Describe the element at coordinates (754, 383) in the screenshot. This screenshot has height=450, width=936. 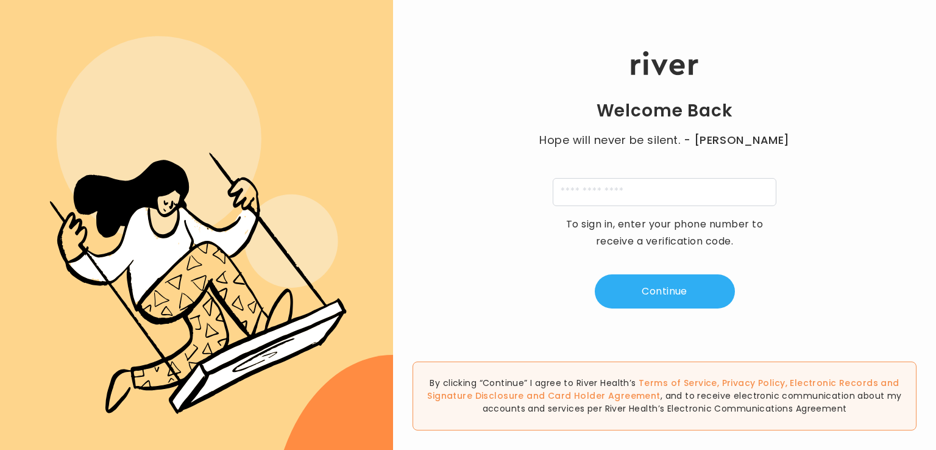
I see `a: Privacy Policy` at that location.